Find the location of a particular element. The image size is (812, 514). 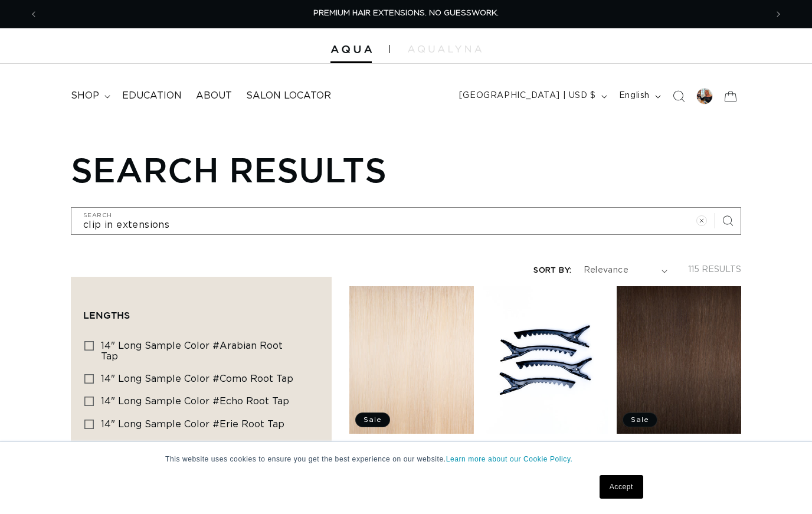

span: Lengths is located at coordinates (106, 315).